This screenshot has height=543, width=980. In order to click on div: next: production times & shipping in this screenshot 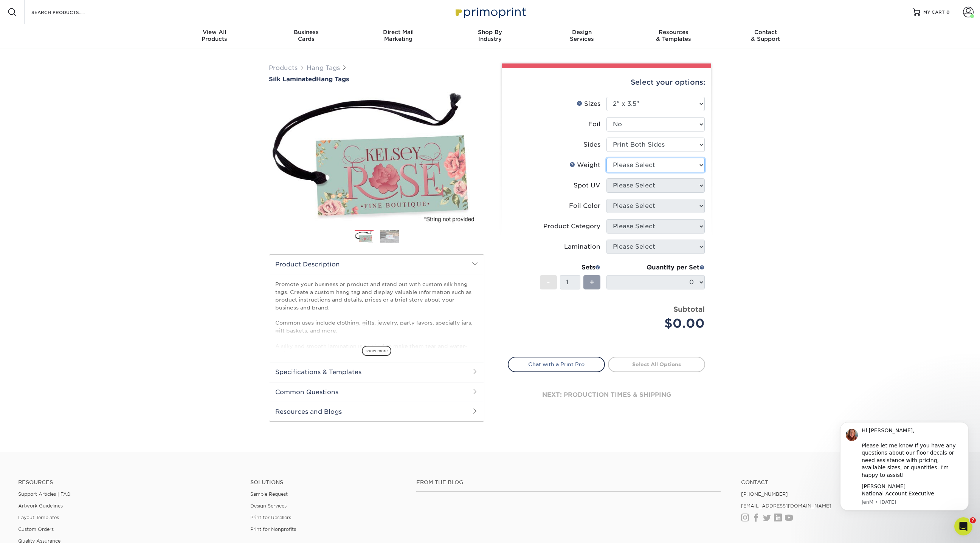, I will do `click(606, 395)`.